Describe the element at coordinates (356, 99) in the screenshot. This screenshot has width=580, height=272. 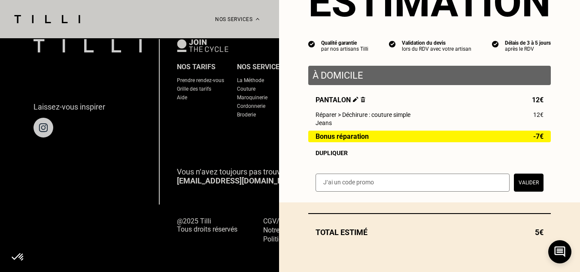
I see `img: Éditer` at that location.